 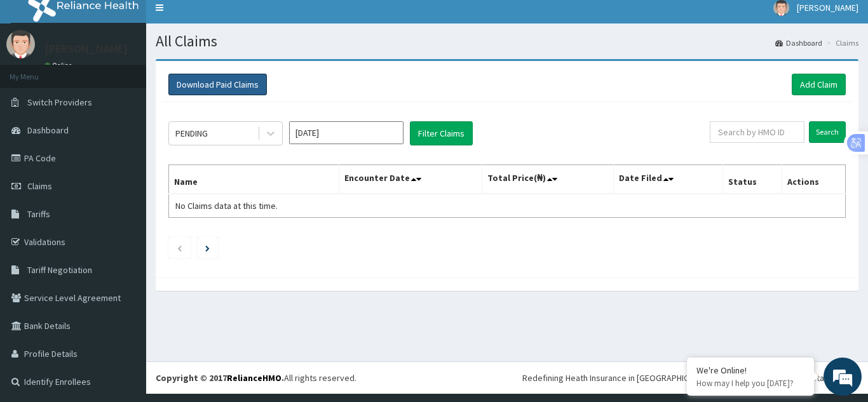 What do you see at coordinates (254, 378) in the screenshot?
I see `a: RelianceHMO` at bounding box center [254, 378].